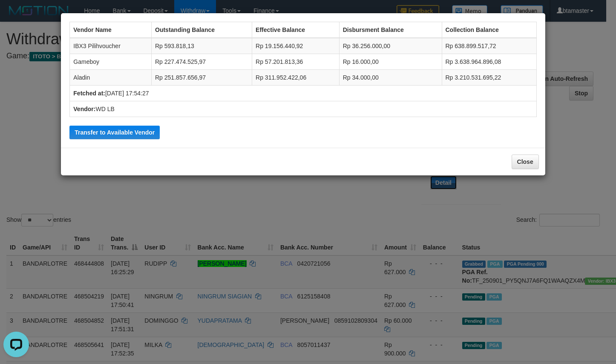 Image resolution: width=616 pixels, height=364 pixels. I want to click on td: Rp 3.210.531.695,22, so click(489, 77).